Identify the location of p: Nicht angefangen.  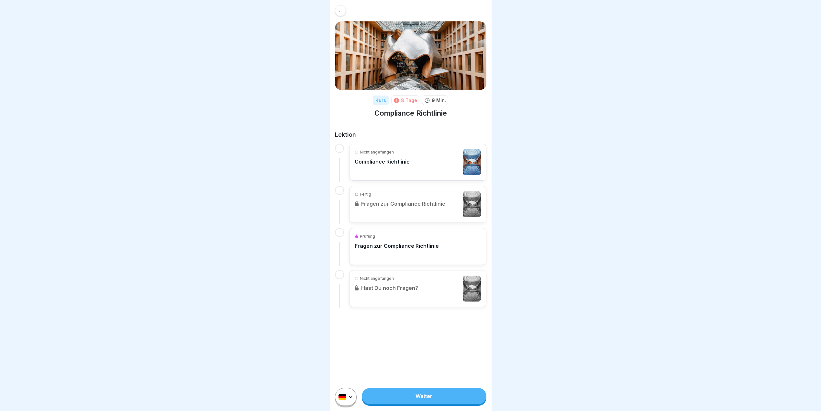
(377, 152).